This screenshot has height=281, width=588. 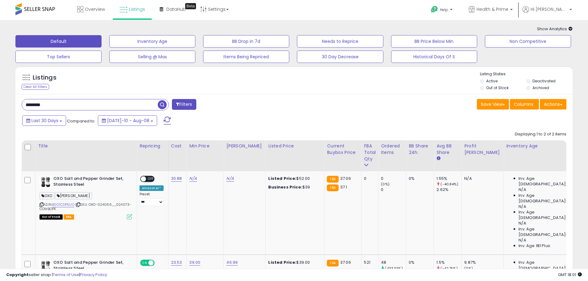 What do you see at coordinates (540, 134) in the screenshot?
I see `div: Displaying 1 to 2 of 2 items` at bounding box center [540, 134].